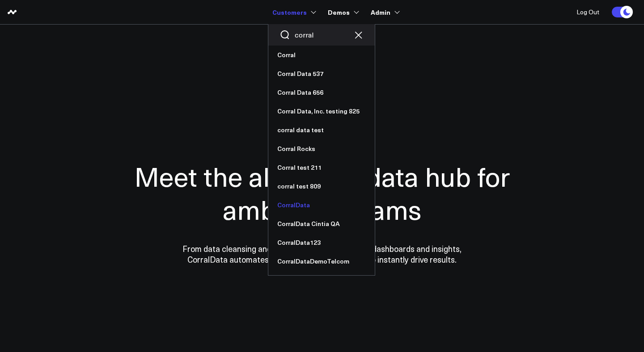 The width and height of the screenshot is (644, 352). I want to click on a: CorralData123, so click(322, 243).